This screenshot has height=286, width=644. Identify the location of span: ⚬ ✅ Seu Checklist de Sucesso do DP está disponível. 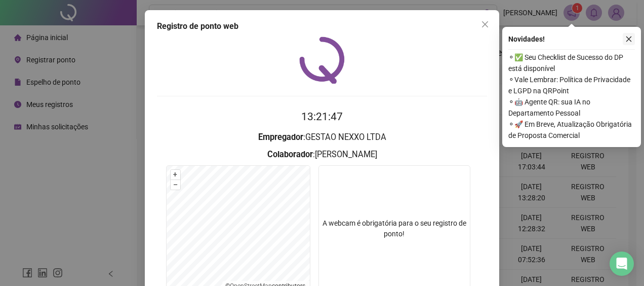
(572, 63).